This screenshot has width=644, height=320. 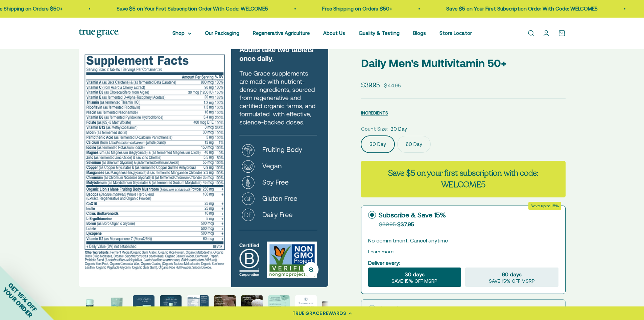 What do you see at coordinates (144, 307) in the screenshot?
I see `button: Go to item 3` at bounding box center [144, 307].